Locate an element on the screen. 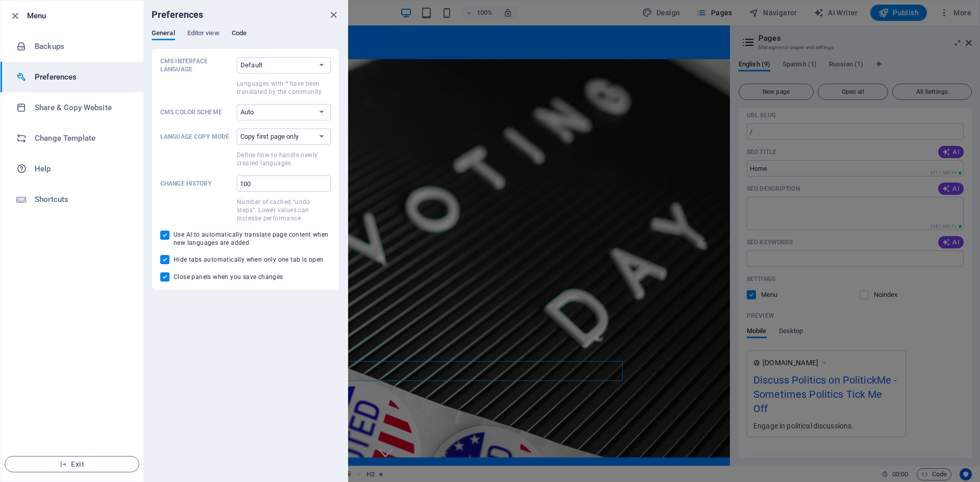 This screenshot has width=980, height=482. h6: Share & Copy Website is located at coordinates (82, 107).